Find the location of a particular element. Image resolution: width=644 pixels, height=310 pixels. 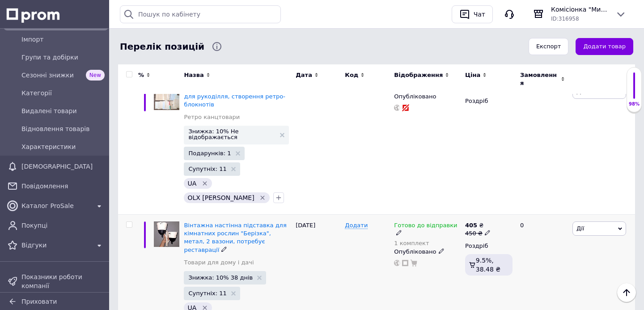

a: Вінтажна настінна підставка для кімнатних рослин "Берізка", метал, 2 вазони, потребує реставрації is located at coordinates (235, 237).